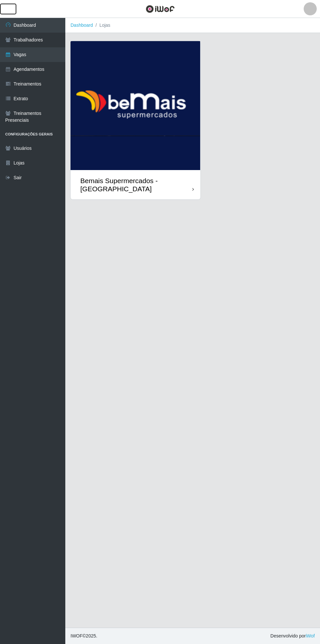 Image resolution: width=320 pixels, height=644 pixels. What do you see at coordinates (293, 636) in the screenshot?
I see `span: Desenvolvido por` at bounding box center [293, 636].